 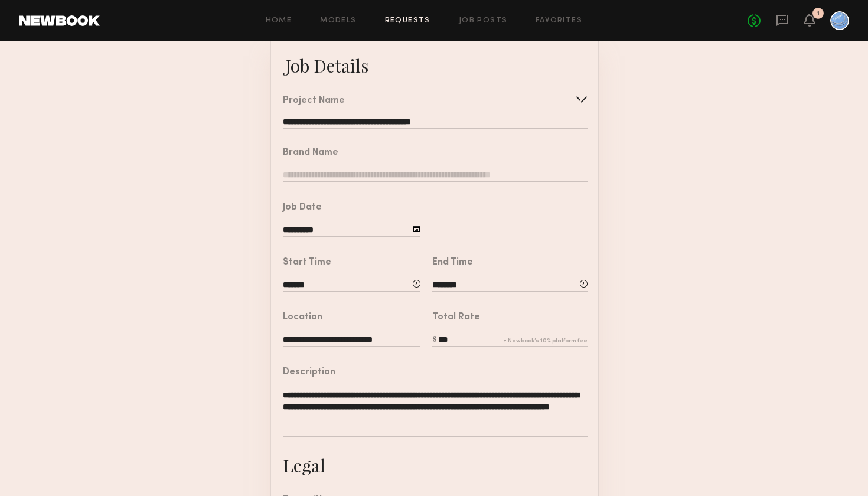 What do you see at coordinates (279, 21) in the screenshot?
I see `a: Home` at bounding box center [279, 21].